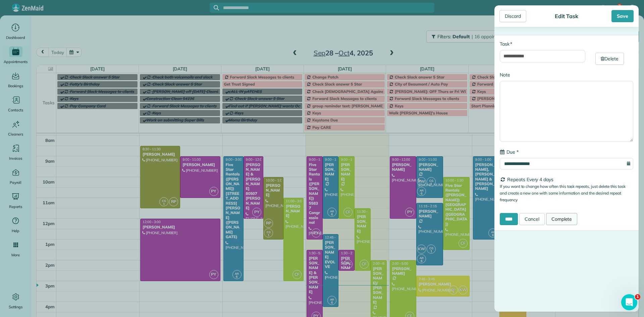 The height and width of the screenshot is (317, 644). I want to click on div: Discard, so click(512, 16).